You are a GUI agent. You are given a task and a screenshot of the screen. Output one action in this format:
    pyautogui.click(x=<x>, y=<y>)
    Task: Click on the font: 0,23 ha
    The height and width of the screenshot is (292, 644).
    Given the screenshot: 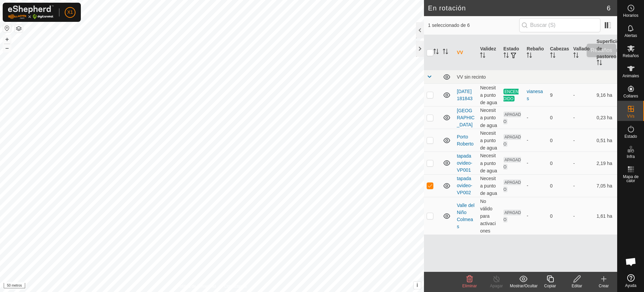 What is the action you would take?
    pyautogui.click(x=605, y=117)
    